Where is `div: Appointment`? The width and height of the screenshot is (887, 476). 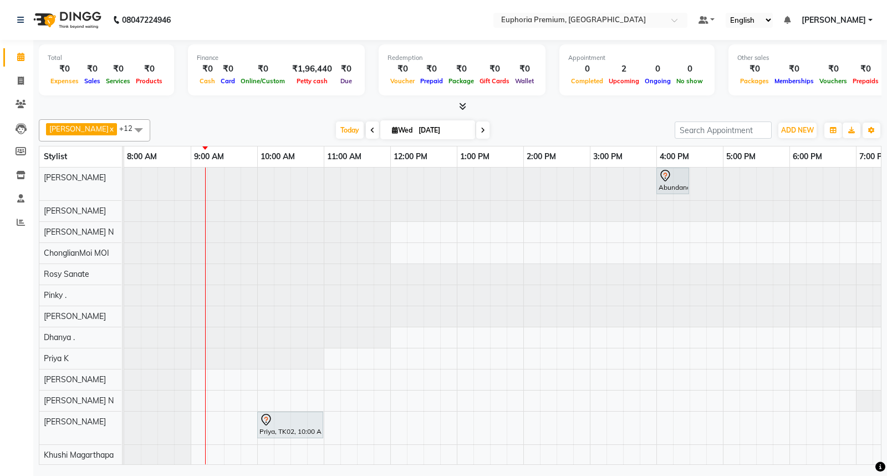 div: Appointment is located at coordinates (637, 58).